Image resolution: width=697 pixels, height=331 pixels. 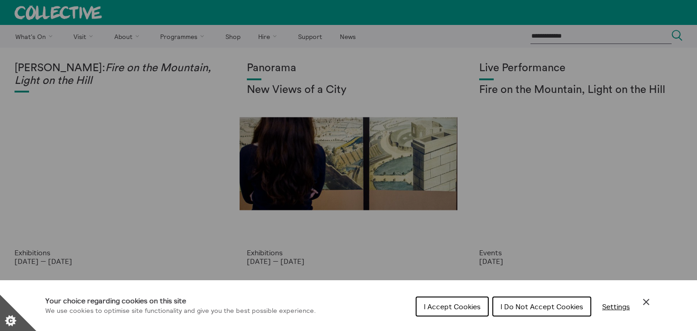 I want to click on button: I Accept Cookies, so click(x=452, y=307).